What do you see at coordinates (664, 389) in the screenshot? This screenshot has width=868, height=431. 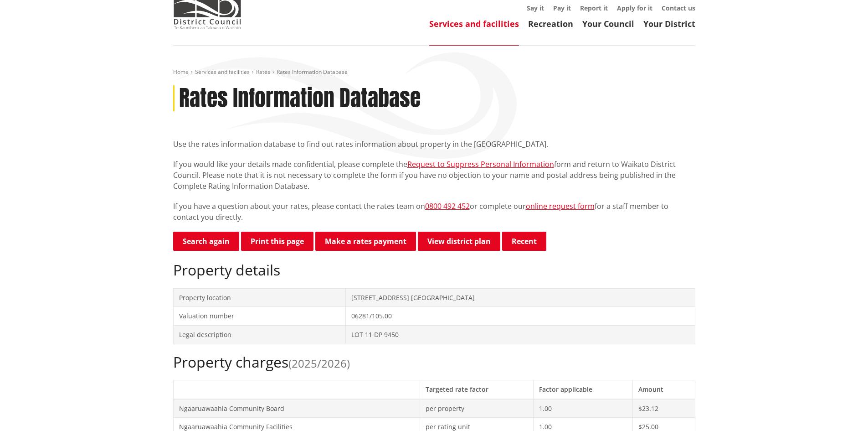 I see `th: Amount` at bounding box center [664, 389].